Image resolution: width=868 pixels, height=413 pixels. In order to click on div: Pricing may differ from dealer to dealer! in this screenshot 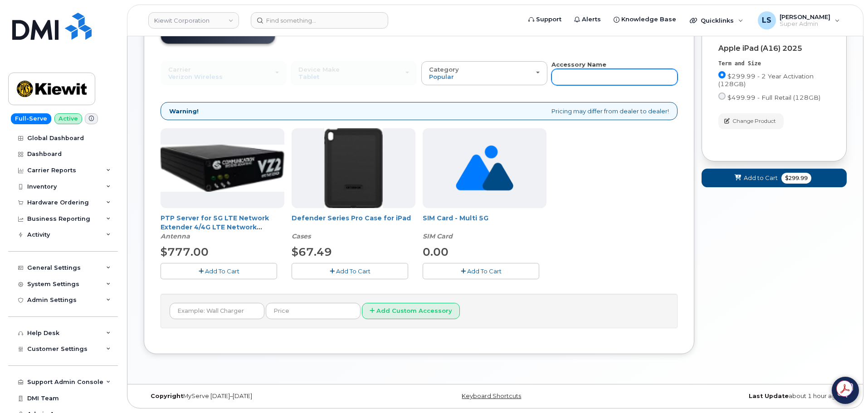, I will do `click(419, 111)`.